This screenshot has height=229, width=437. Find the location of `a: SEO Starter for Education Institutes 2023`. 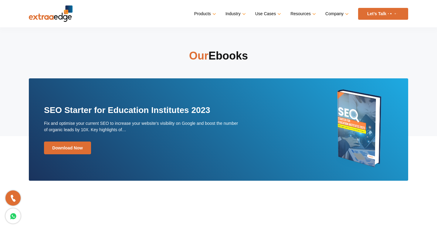

a: SEO Starter for Education Institutes 2023 is located at coordinates (127, 110).